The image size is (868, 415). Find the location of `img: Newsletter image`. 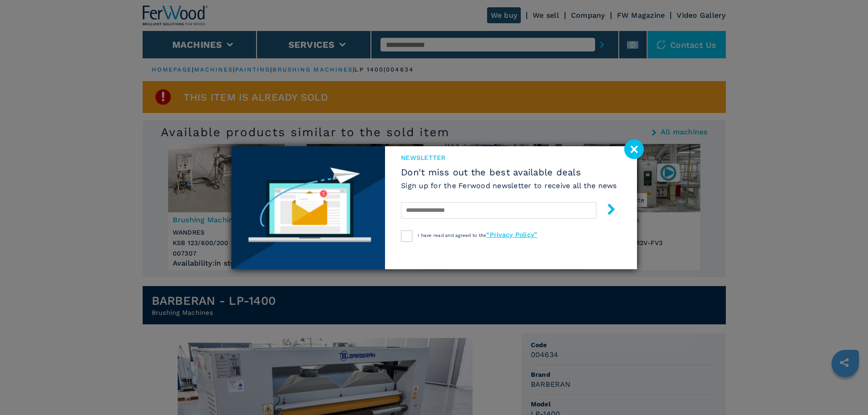

img: Newsletter image is located at coordinates (309, 208).